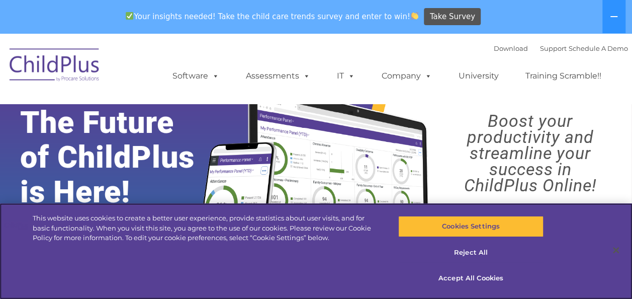  What do you see at coordinates (346, 76) in the screenshot?
I see `a: IT` at bounding box center [346, 76].